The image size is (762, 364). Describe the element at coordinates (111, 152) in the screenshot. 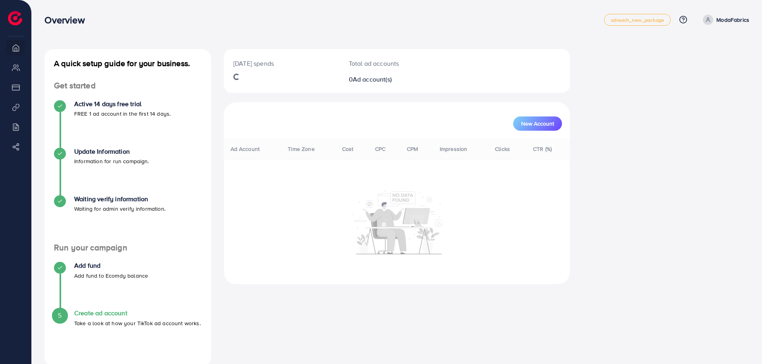

I see `h4: Update Information` at that location.